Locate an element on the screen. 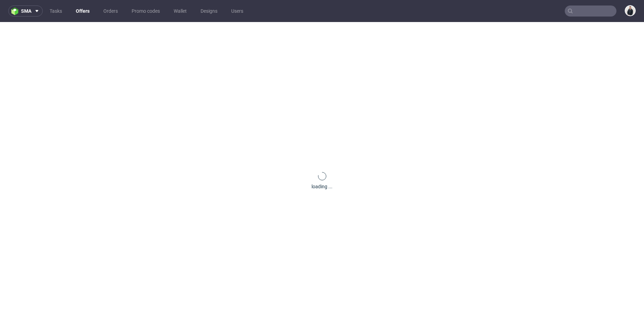 The image size is (644, 318). img: logo is located at coordinates (16, 11).